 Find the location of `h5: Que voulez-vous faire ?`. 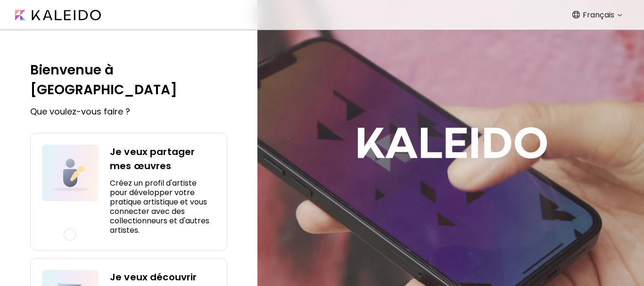

h5: Que voulez-vous faire ? is located at coordinates (80, 112).